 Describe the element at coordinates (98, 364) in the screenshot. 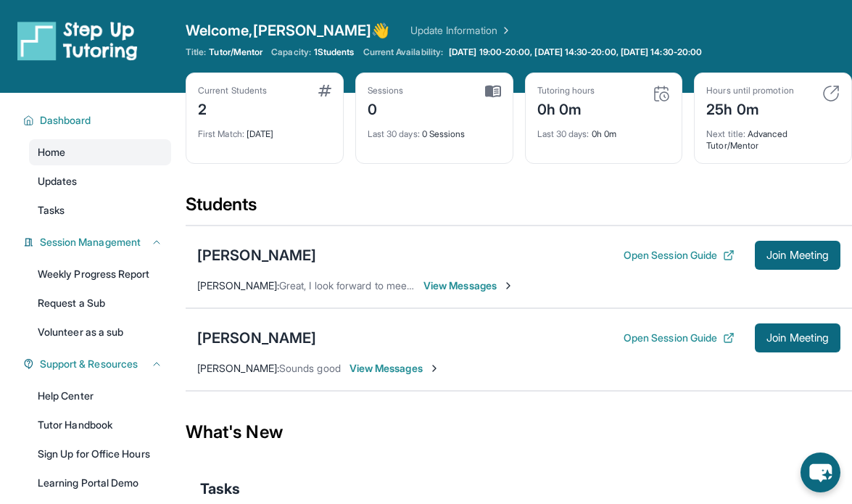

I see `button: Support & Resources` at that location.